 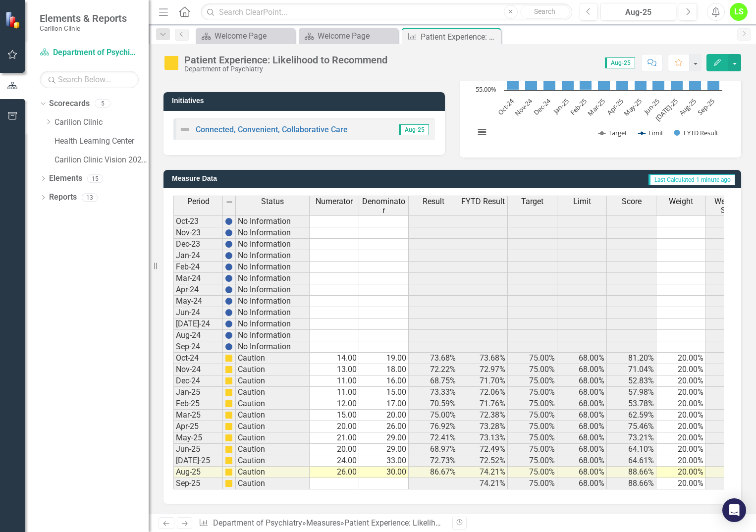 I want to click on td: Sep-25, so click(x=198, y=483).